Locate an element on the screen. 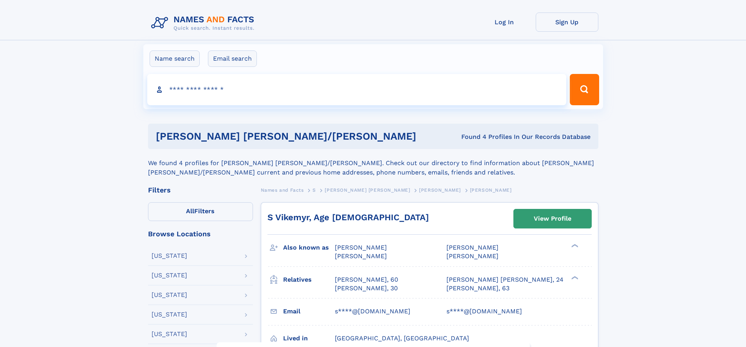 This screenshot has width=746, height=347. h3: Relatives is located at coordinates (309, 280).